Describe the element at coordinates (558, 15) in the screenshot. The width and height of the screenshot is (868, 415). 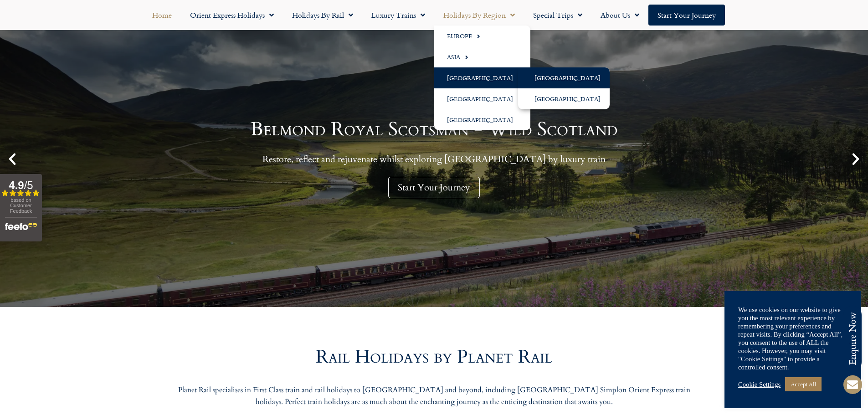
I see `a: Special Trips` at that location.